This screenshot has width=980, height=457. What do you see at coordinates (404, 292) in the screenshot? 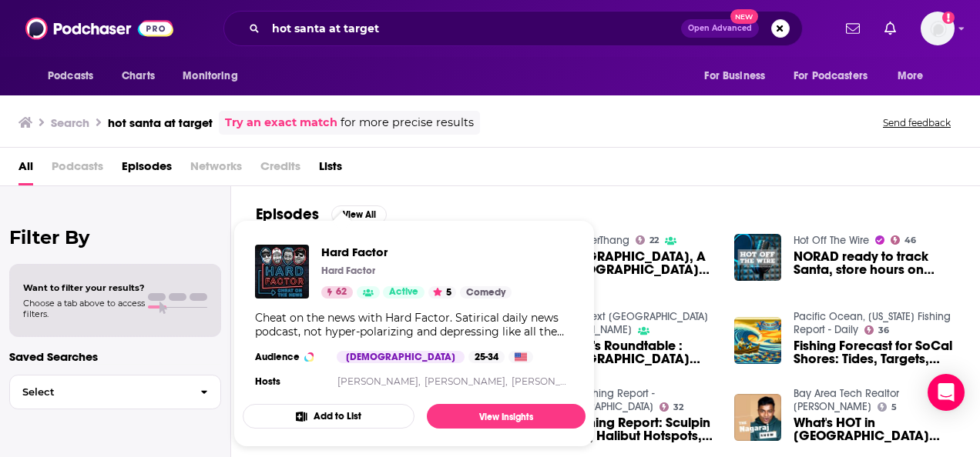
I see `a: Active` at bounding box center [404, 292].